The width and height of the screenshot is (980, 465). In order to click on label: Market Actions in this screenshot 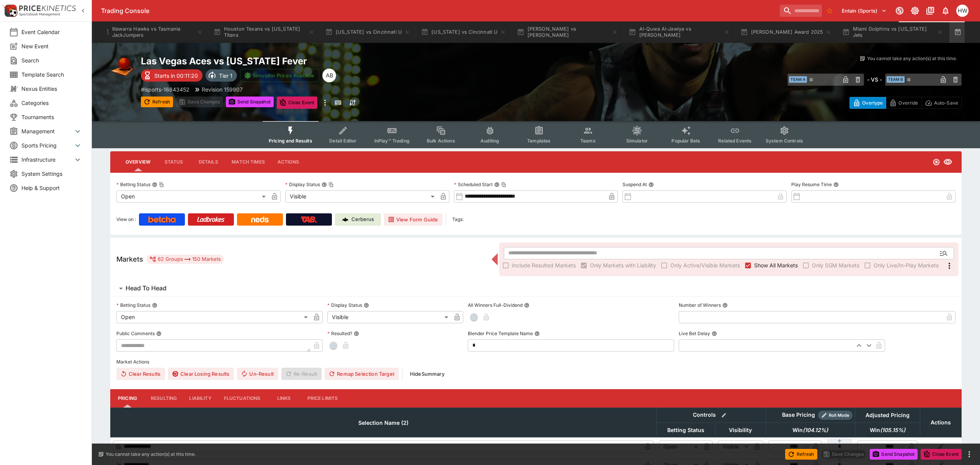, I will do `click(536, 362)`.